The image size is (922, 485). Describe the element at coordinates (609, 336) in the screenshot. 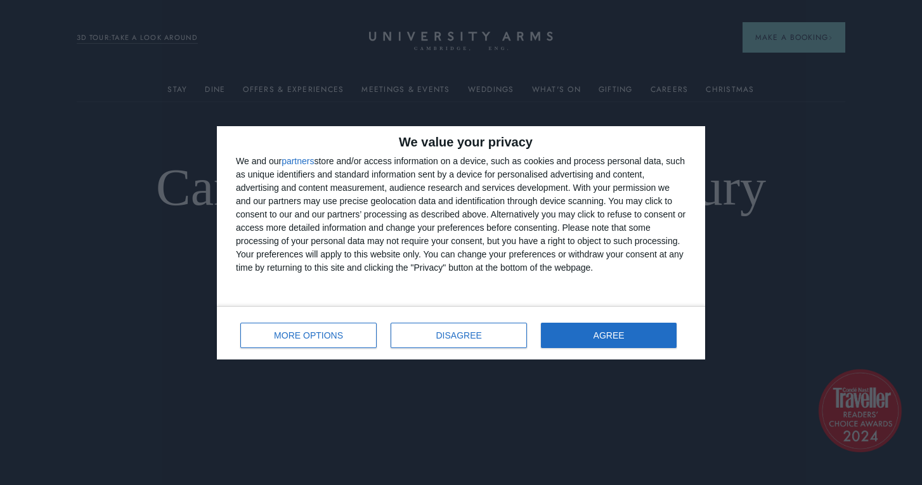

I see `button: AGREE` at that location.